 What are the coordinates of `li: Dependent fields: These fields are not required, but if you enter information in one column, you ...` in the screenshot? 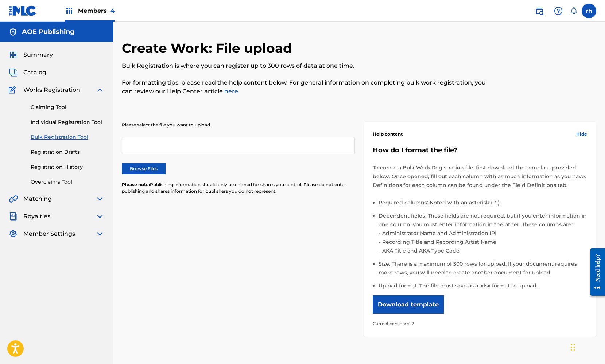 It's located at (483, 236).